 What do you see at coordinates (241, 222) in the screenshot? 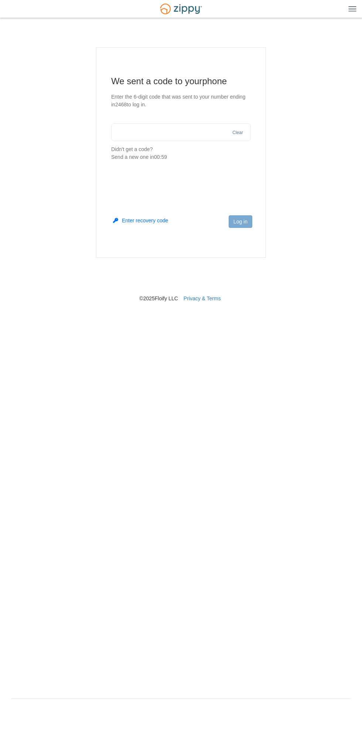
I see `button: Log in` at bounding box center [241, 222].